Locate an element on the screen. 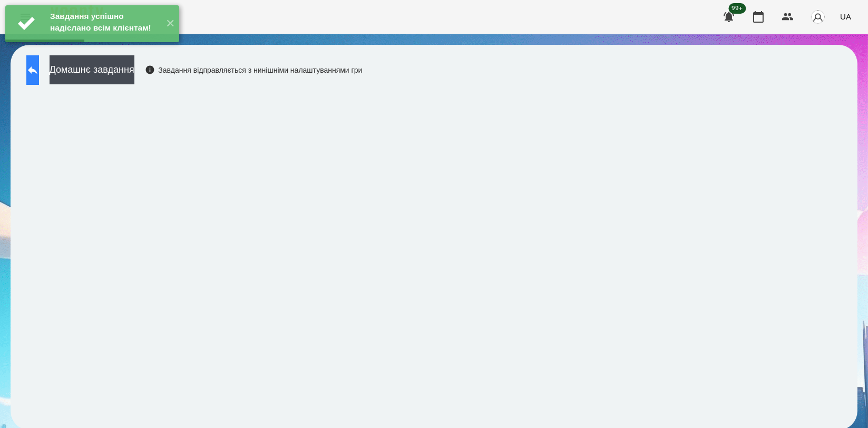 This screenshot has width=868, height=428. button: Домашнє завдання is located at coordinates (92, 69).